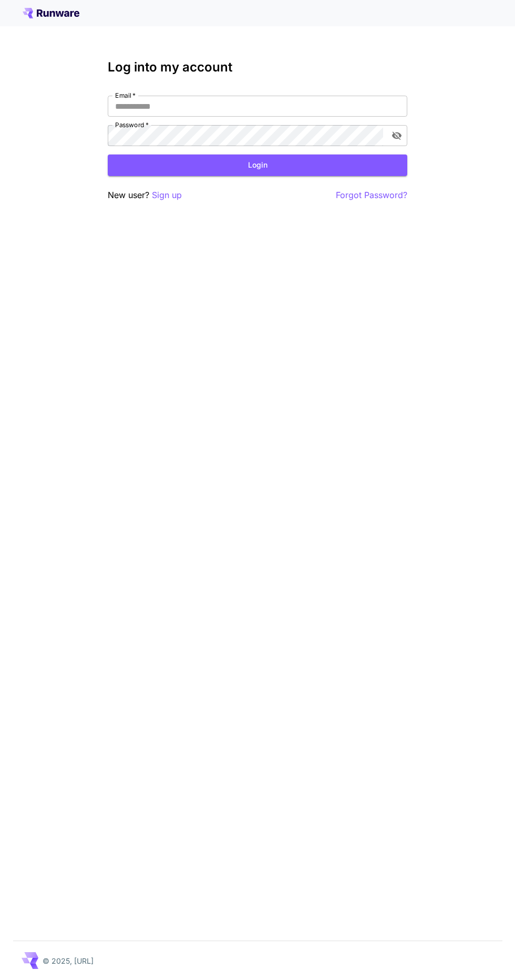 This screenshot has height=980, width=515. What do you see at coordinates (258, 165) in the screenshot?
I see `button: Login` at bounding box center [258, 165].